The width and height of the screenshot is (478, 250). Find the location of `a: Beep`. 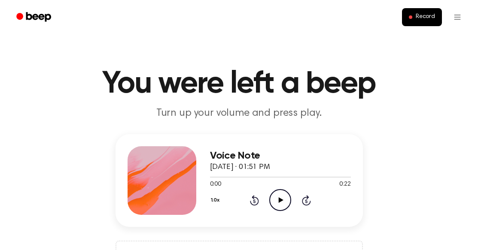

a: Beep is located at coordinates (34, 17).